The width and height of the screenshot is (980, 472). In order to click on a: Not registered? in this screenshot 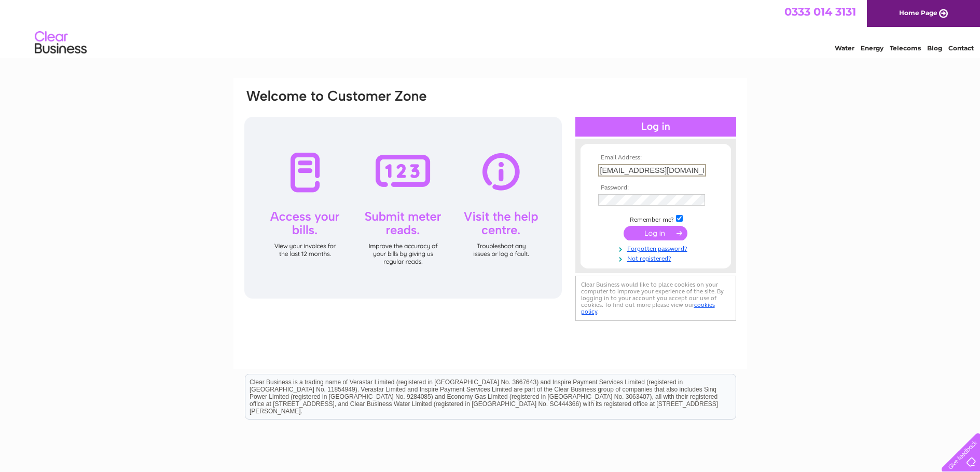, I will do `click(657, 258)`.